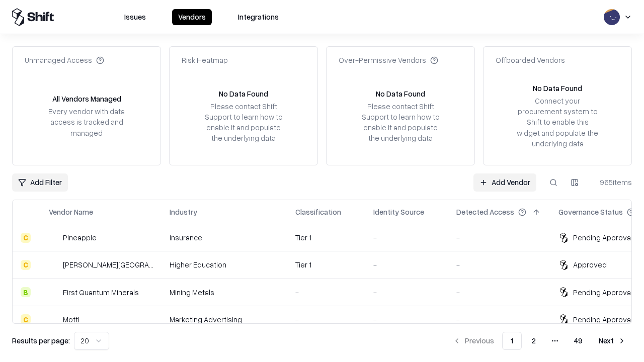 The width and height of the screenshot is (644, 362). What do you see at coordinates (578, 341) in the screenshot?
I see `button: 49` at bounding box center [578, 341].